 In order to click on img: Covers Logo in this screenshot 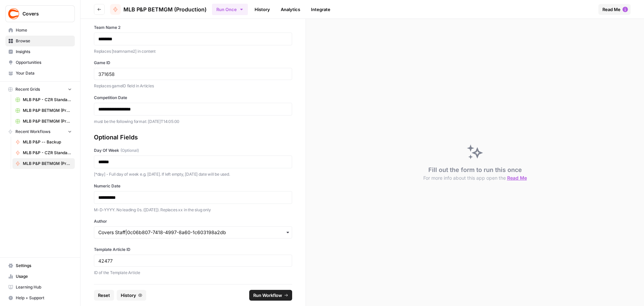, I will do `click(14, 14)`.